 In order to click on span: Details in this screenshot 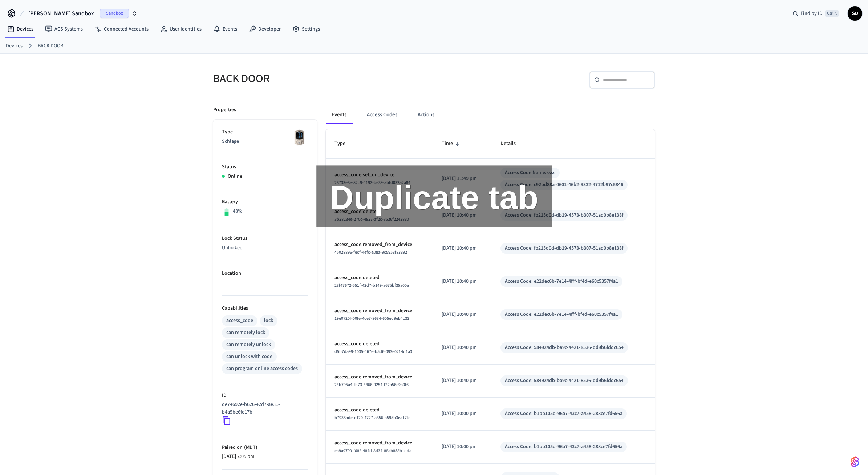, I will do `click(513, 143)`.